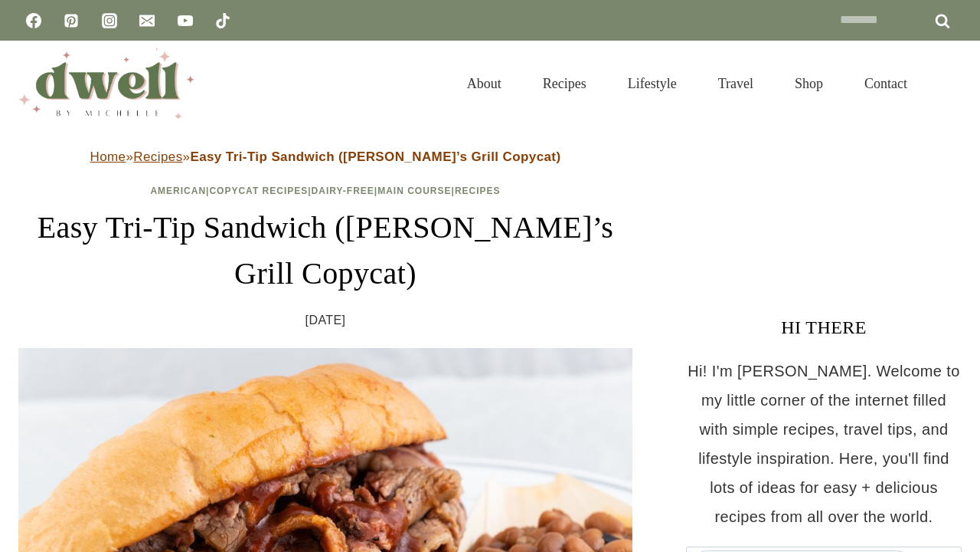 Image resolution: width=980 pixels, height=552 pixels. What do you see at coordinates (178, 191) in the screenshot?
I see `a: American` at bounding box center [178, 191].